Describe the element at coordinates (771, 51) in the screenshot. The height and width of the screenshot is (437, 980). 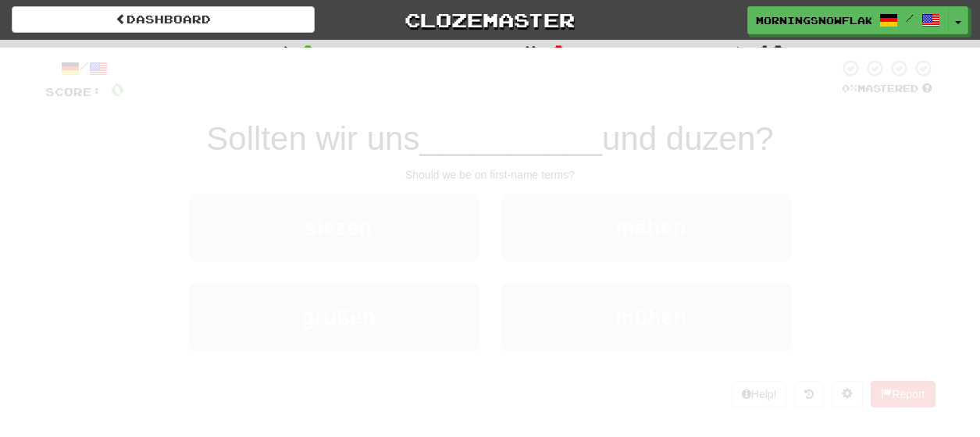
I see `span: 10` at that location.